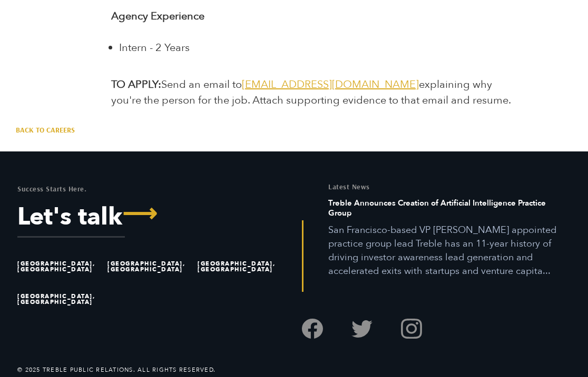 The height and width of the screenshot is (377, 588). I want to click on a: Follow us on Twitter, so click(362, 329).